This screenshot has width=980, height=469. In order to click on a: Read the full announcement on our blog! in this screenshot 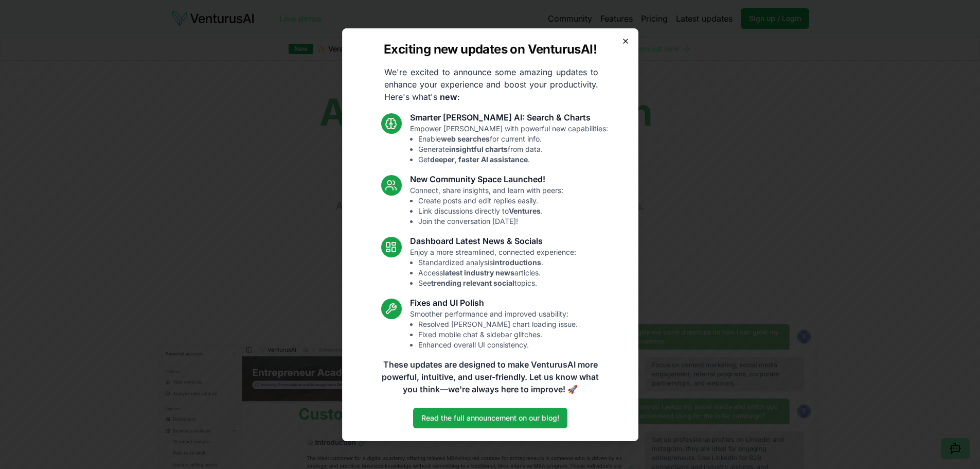, I will do `click(490, 418)`.